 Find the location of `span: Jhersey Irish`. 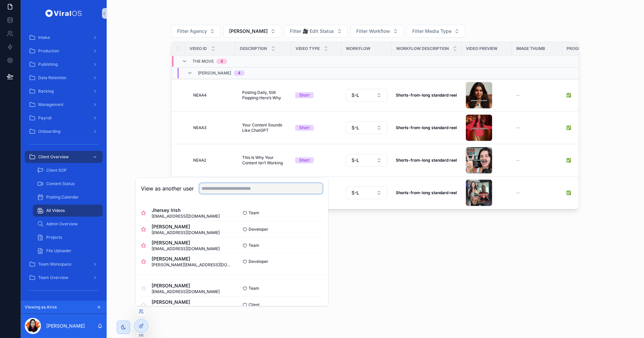

span: Jhersey Irish is located at coordinates (186, 210).